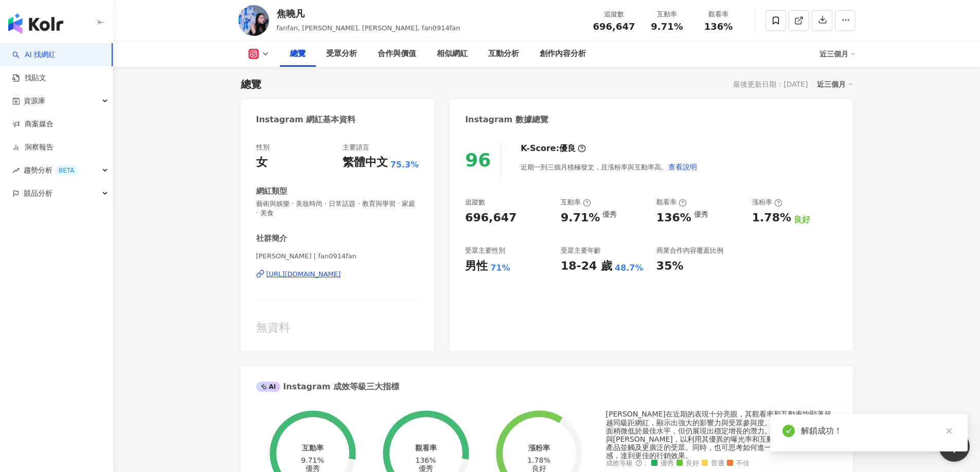  What do you see at coordinates (609, 167) in the screenshot?
I see `div: 近期一到三個月積極發文，且漲粉率與互動率高。` at bounding box center [609, 167].